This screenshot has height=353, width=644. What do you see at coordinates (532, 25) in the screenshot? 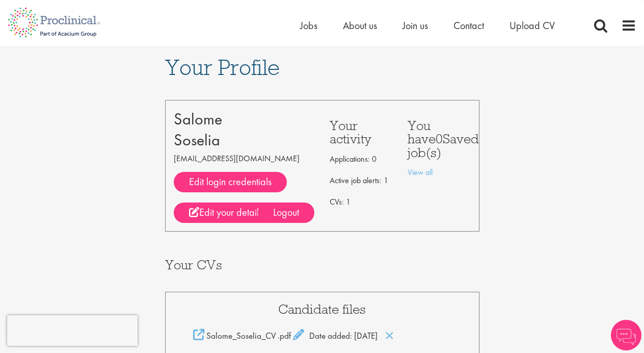
I see `span: Upload CV` at bounding box center [532, 25].